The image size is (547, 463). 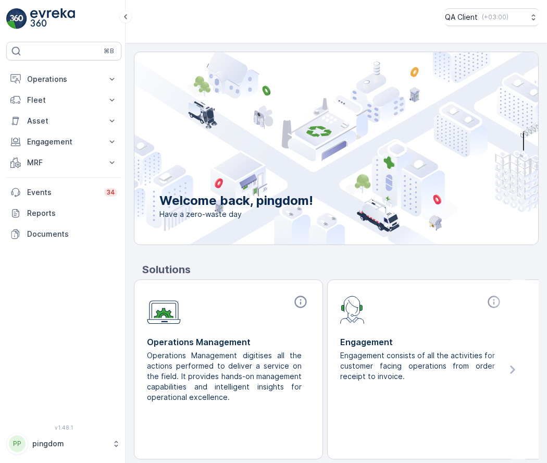 I want to click on img: logo_light-DOdMpM7g.png, so click(x=53, y=19).